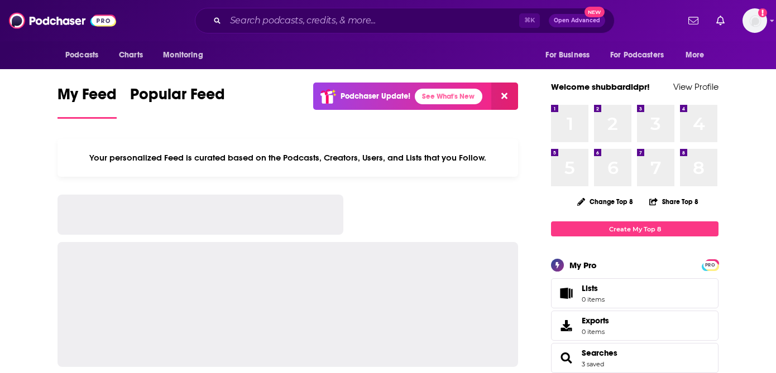  What do you see at coordinates (131, 55) in the screenshot?
I see `span: Charts` at bounding box center [131, 55].